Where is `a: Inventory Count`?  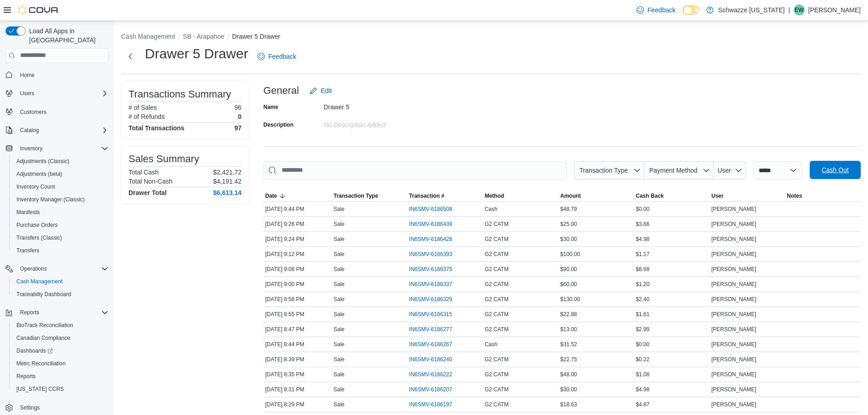
a: Inventory Count is located at coordinates (36, 187).